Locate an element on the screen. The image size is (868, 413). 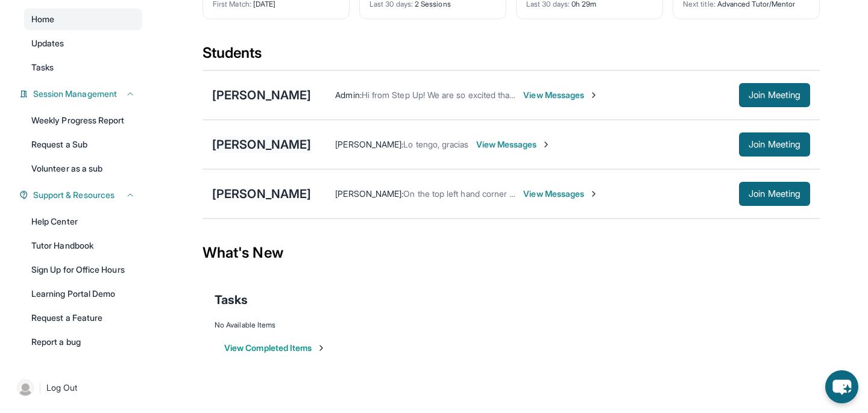
span: Log Out is located at coordinates (62, 388).